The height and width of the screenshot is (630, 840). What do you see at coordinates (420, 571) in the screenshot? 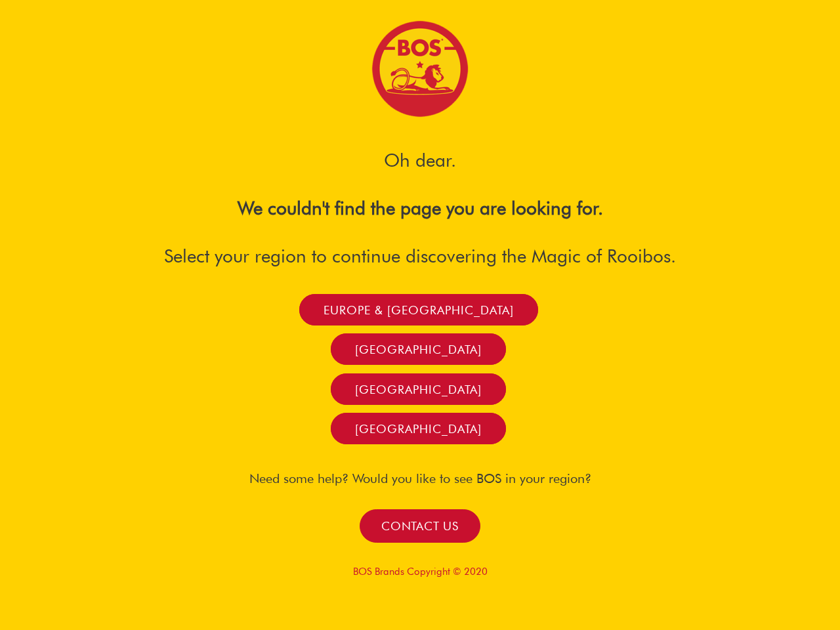
I see `p: BOS Brands Copyright © 2020` at bounding box center [420, 571].